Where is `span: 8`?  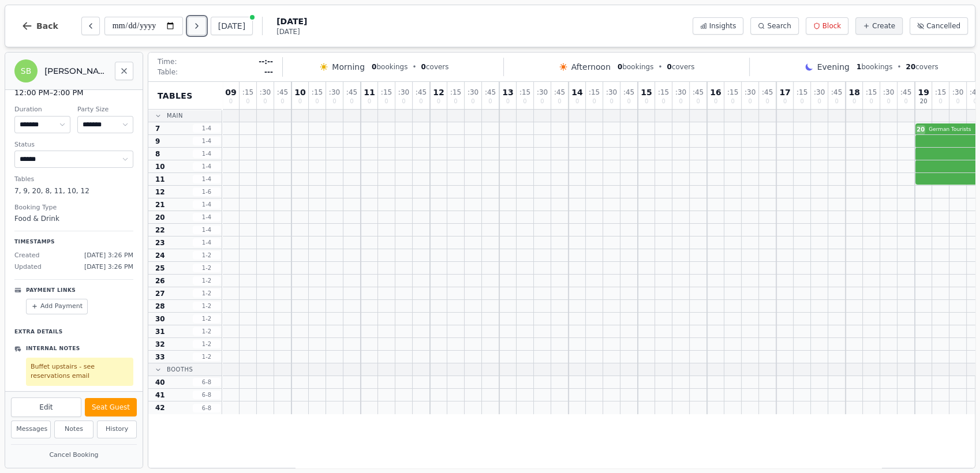
span: 8 is located at coordinates (157, 154).